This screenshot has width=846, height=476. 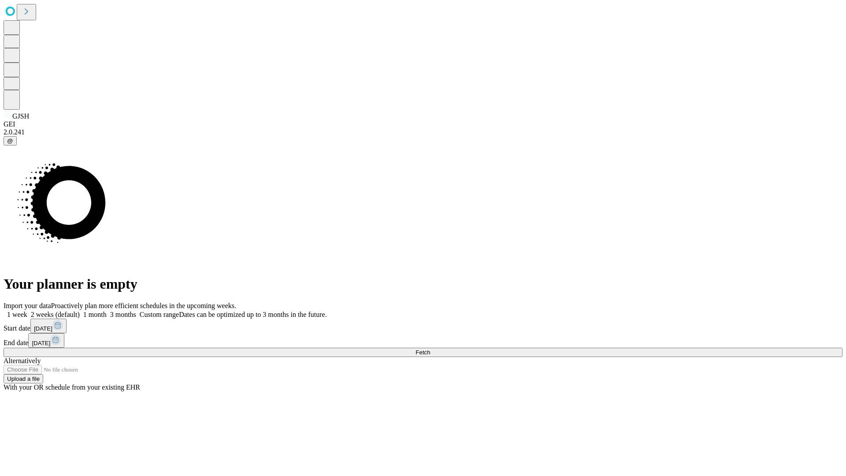 What do you see at coordinates (423, 124) in the screenshot?
I see `div: GEI` at bounding box center [423, 124].